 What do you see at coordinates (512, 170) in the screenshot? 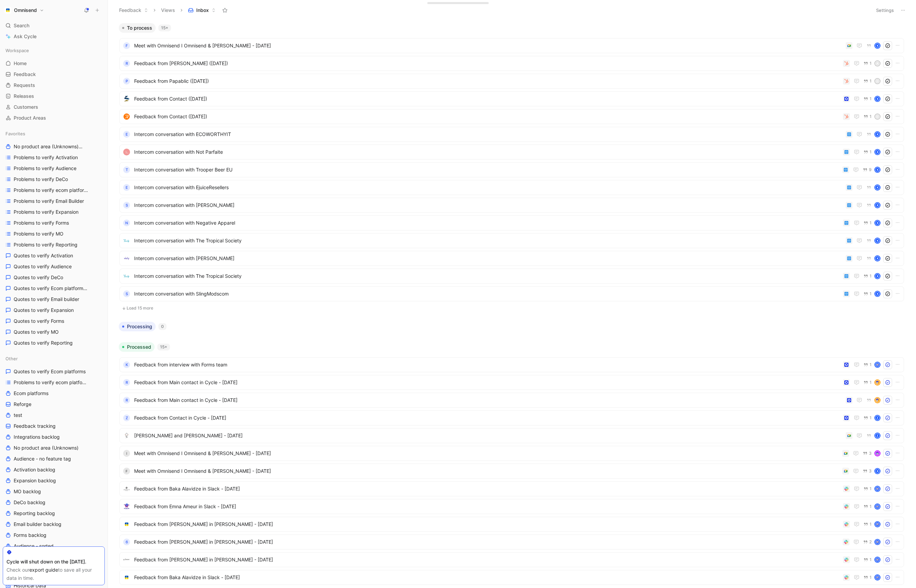
I see `div: To process15+Load 15 more` at bounding box center [512, 170].